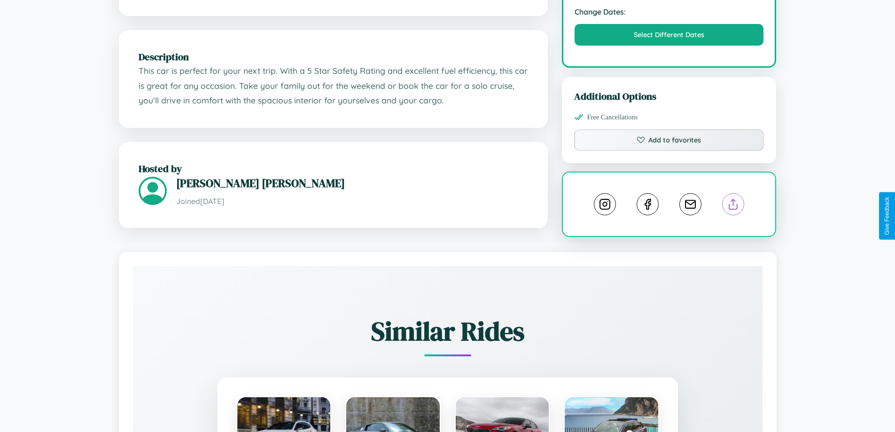 Image resolution: width=895 pixels, height=432 pixels. What do you see at coordinates (669, 140) in the screenshot?
I see `button: Add to favorites` at bounding box center [669, 140].